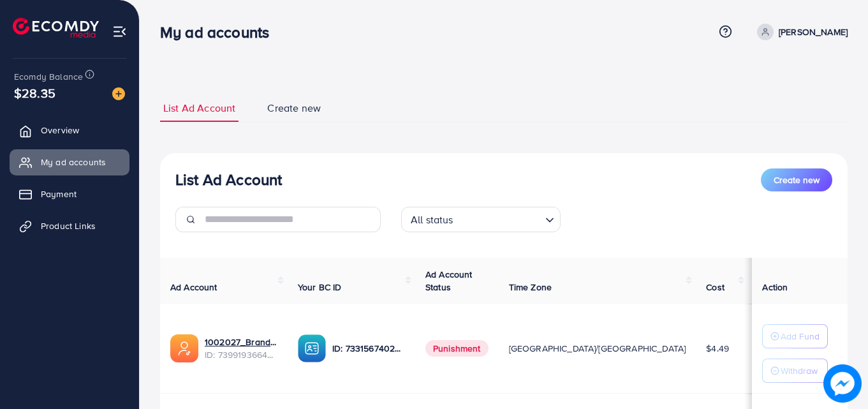 The width and height of the screenshot is (868, 409). I want to click on a: 1002027_Brandstoregrw2_1722759031135, so click(241, 342).